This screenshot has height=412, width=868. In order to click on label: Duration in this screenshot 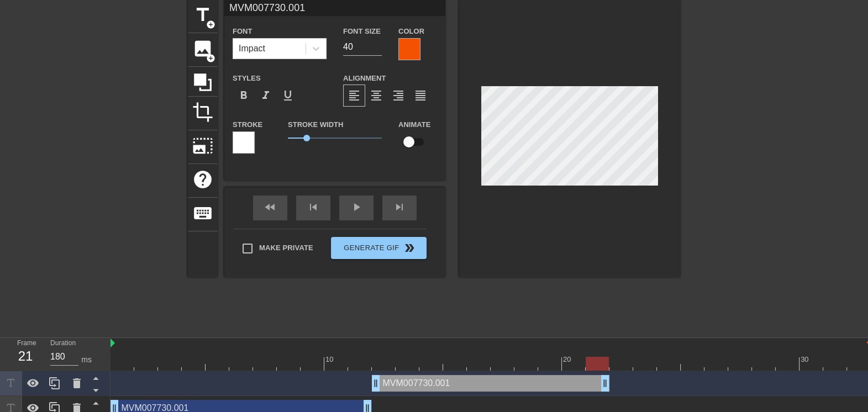, I will do `click(63, 344)`.